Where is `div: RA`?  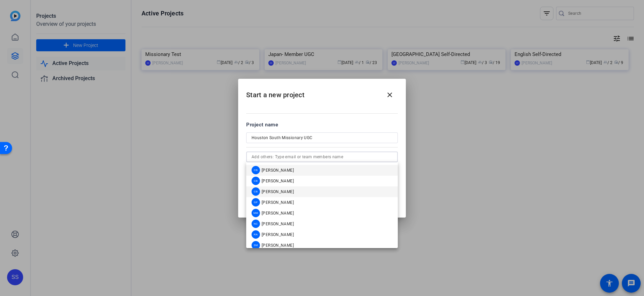 div: RA is located at coordinates (255, 234).